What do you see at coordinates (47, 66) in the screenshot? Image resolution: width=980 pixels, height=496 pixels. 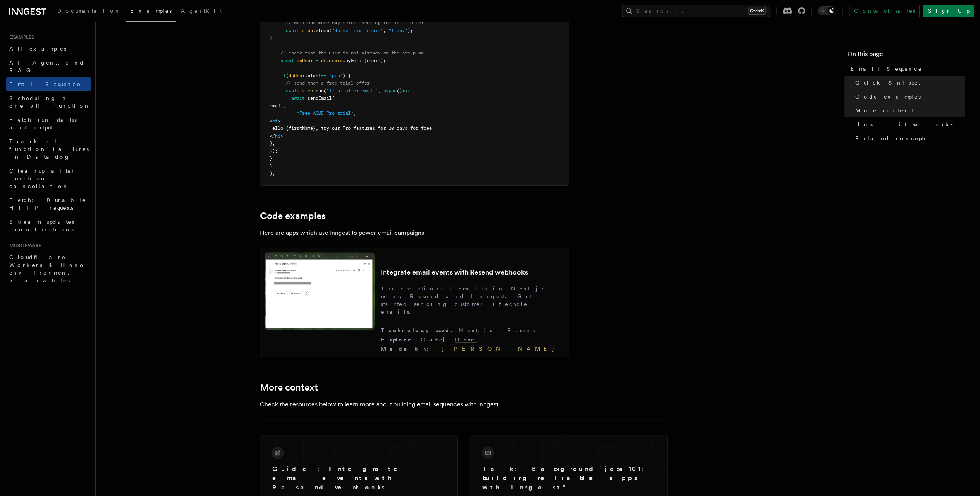 I see `span: AI Agents and RAG` at bounding box center [47, 66].